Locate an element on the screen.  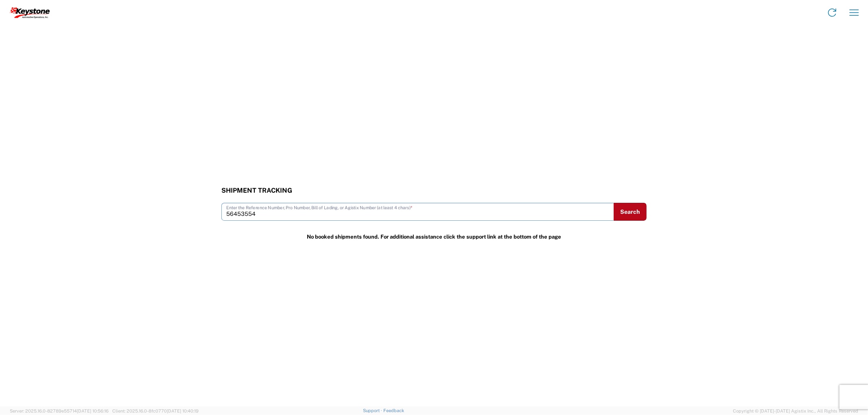
button: Search is located at coordinates (630, 212).